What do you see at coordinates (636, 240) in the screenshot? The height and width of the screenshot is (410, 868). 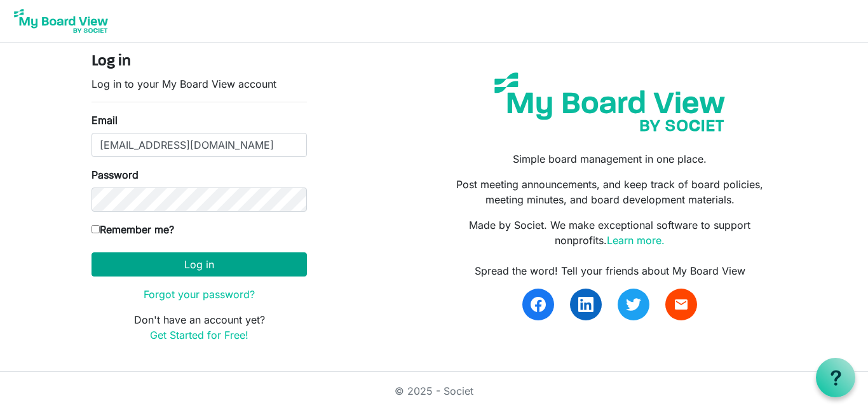 I see `a: Learn more.` at bounding box center [636, 240].